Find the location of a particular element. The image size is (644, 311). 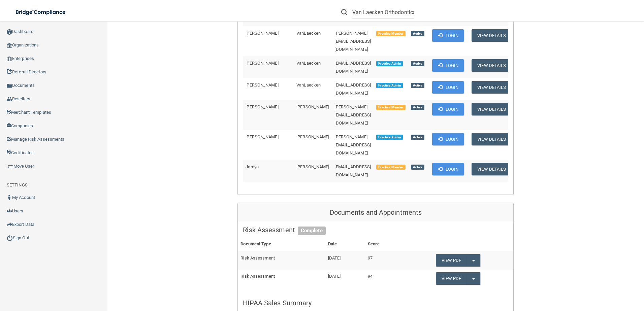

img: ic_dashboard_dark.d01f4a41.png is located at coordinates (10, 32).